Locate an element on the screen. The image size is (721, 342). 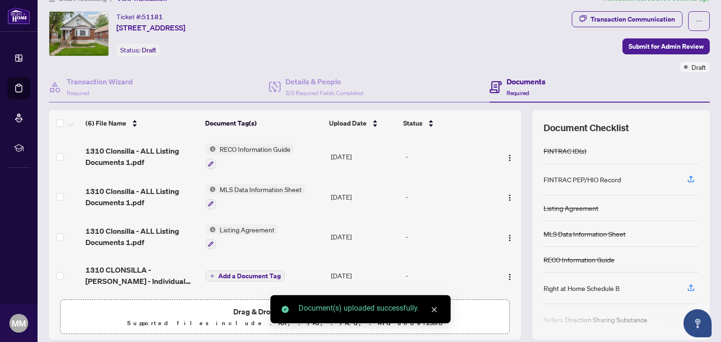
div: Transaction Communication is located at coordinates (632, 19).